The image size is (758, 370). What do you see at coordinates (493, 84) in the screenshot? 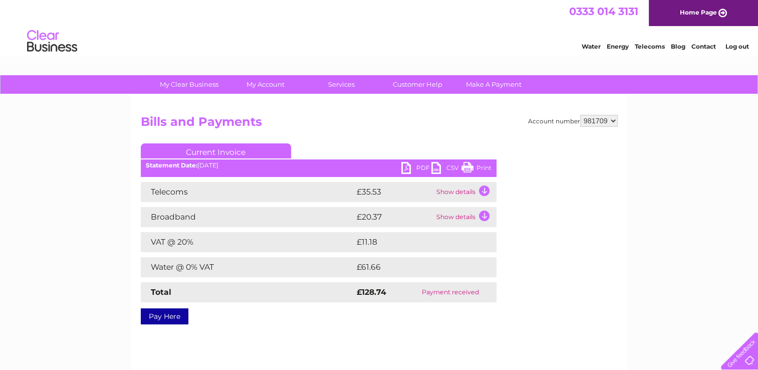
I see `a: Make A Payment` at bounding box center [493, 84].